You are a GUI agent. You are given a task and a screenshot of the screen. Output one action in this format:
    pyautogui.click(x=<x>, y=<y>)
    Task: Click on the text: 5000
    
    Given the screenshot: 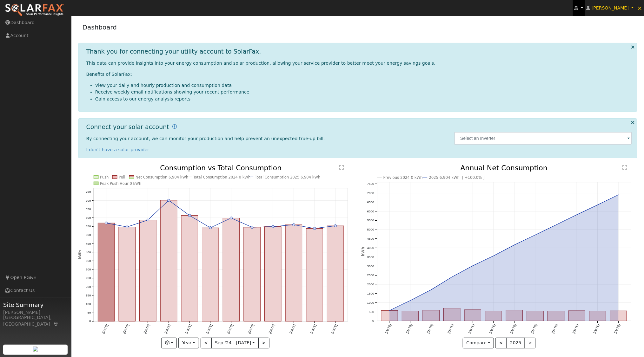 What is the action you would take?
    pyautogui.click(x=370, y=229)
    